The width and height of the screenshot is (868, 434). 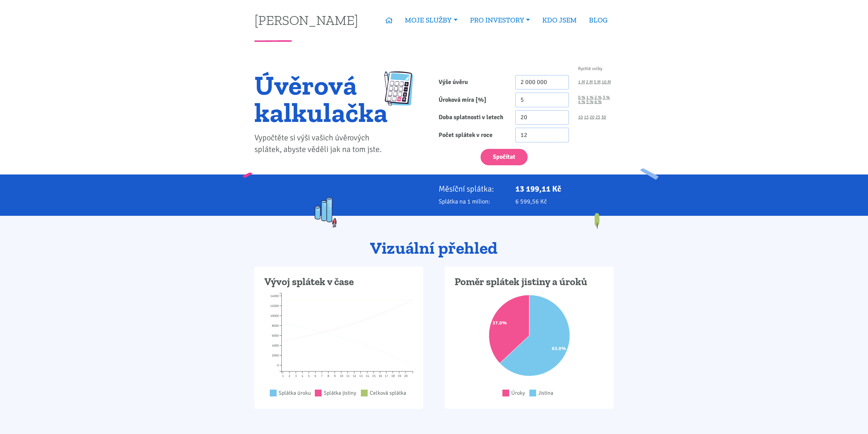 What do you see at coordinates (277, 365) in the screenshot?
I see `tspan: 0` at bounding box center [277, 365].